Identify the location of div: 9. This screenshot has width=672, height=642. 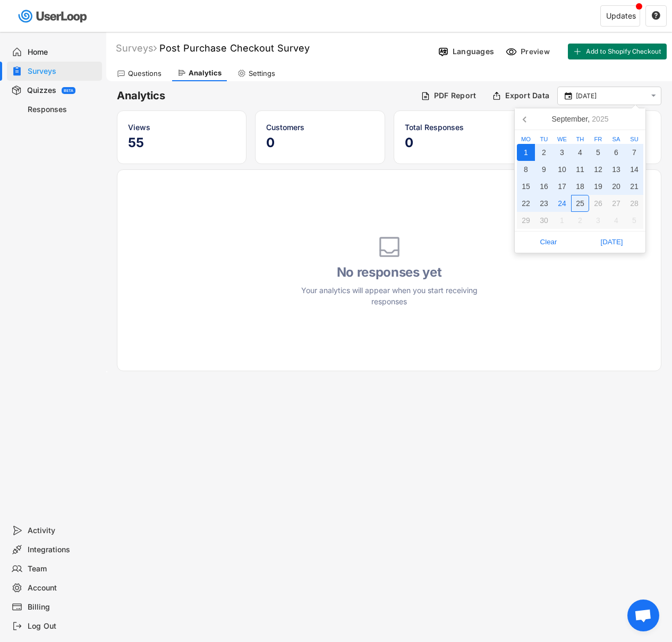
(544, 170).